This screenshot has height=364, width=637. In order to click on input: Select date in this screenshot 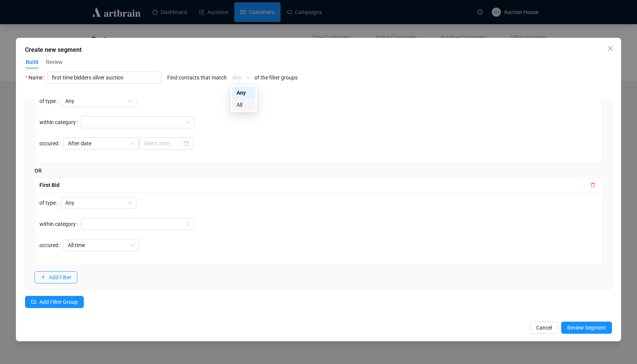, I will do `click(162, 144)`.